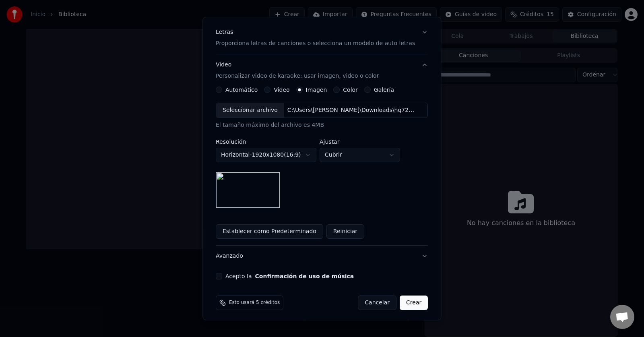 The image size is (644, 337). I want to click on span: Esto usará 5 créditos, so click(254, 303).